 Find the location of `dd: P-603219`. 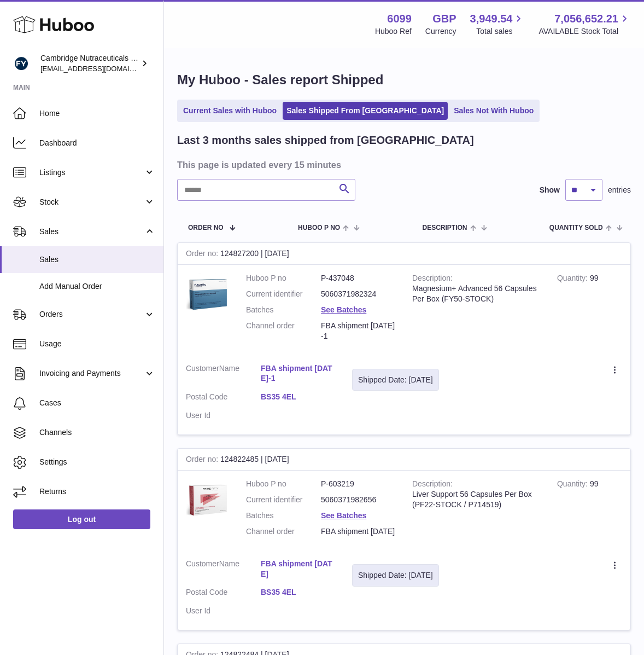

dd: P-603219 is located at coordinates (358, 484).